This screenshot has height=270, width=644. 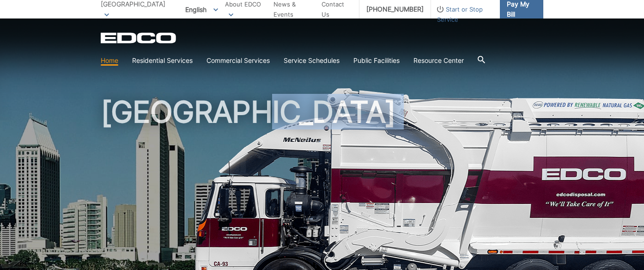 What do you see at coordinates (311, 60) in the screenshot?
I see `a: Service Schedules` at bounding box center [311, 60].